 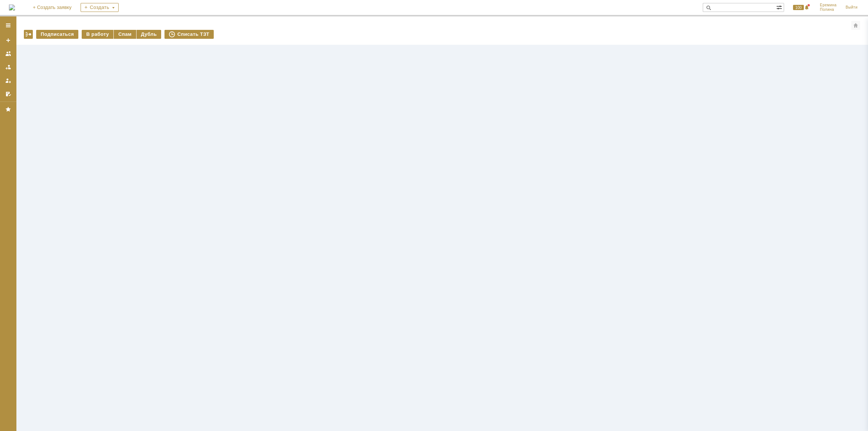 I want to click on div: Сделать домашней страницей, so click(x=856, y=26).